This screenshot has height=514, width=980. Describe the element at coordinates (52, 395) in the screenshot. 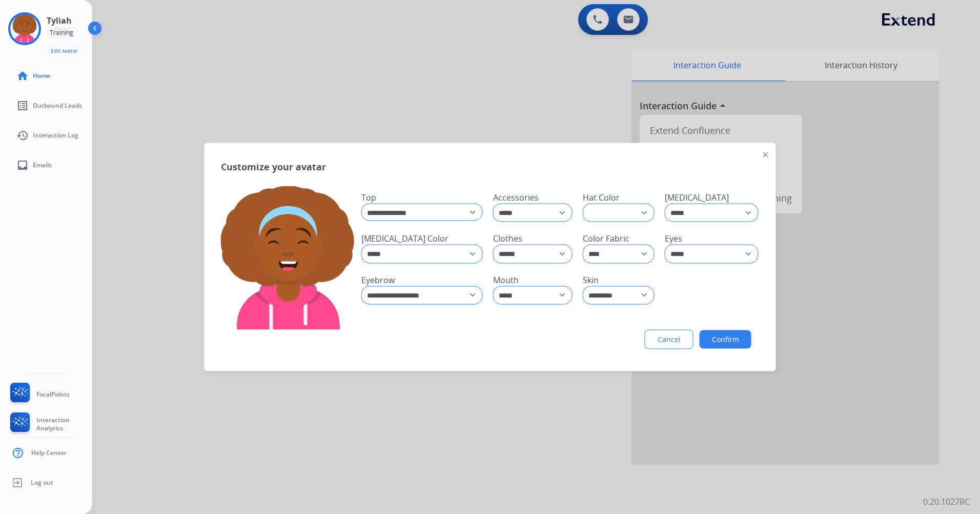

I see `span: FocalPoints` at that location.